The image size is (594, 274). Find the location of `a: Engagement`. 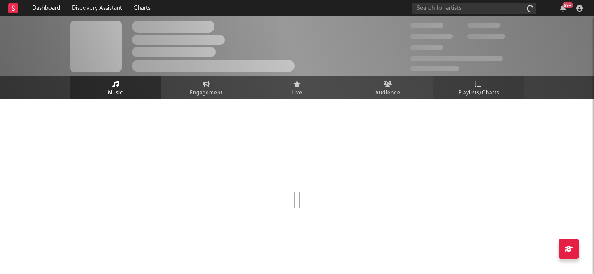

a: Engagement is located at coordinates (206, 87).